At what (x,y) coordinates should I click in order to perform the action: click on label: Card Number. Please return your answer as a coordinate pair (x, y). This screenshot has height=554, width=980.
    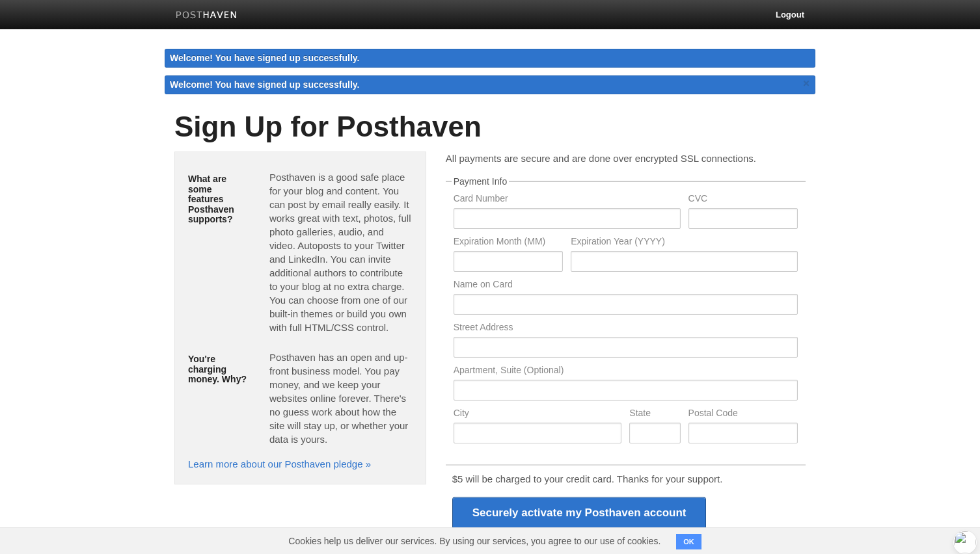
    Looking at the image, I should click on (566, 200).